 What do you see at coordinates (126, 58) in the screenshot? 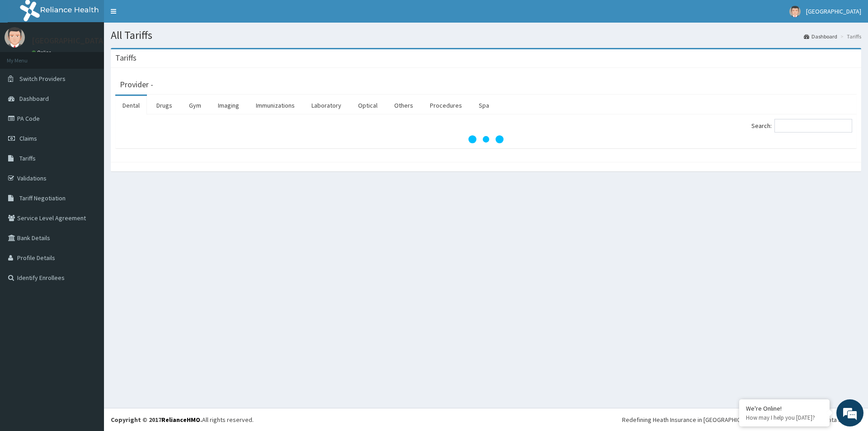
I see `h3: Tariffs` at bounding box center [126, 58].